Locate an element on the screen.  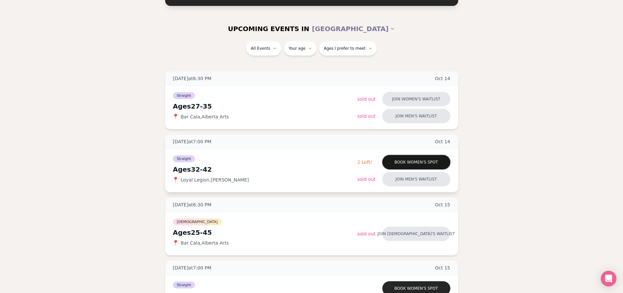
span: UPCOMING EVENTS IN is located at coordinates (269, 29).